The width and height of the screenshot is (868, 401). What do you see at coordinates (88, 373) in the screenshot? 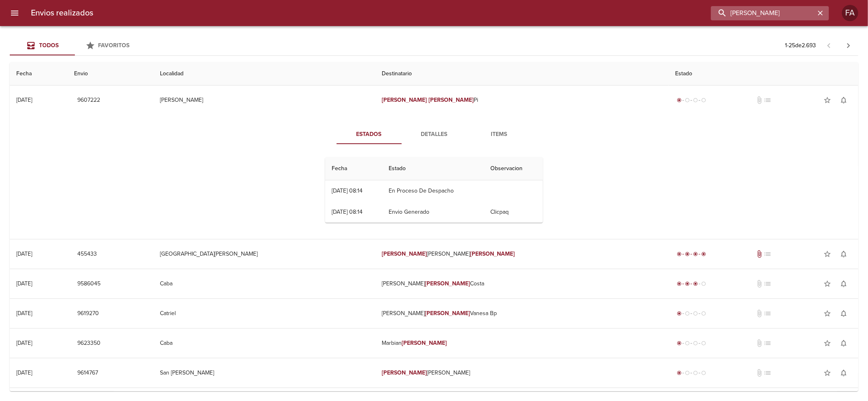
I see `span: 9614767` at bounding box center [88, 373].